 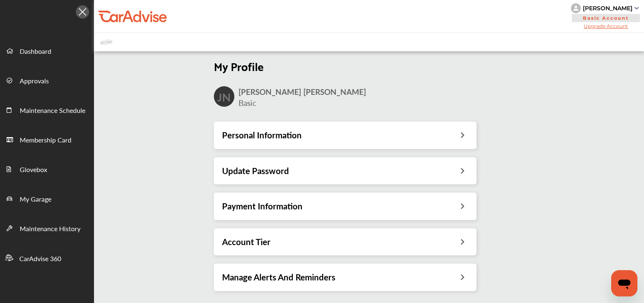 I want to click on h3: Payment Information, so click(x=262, y=206).